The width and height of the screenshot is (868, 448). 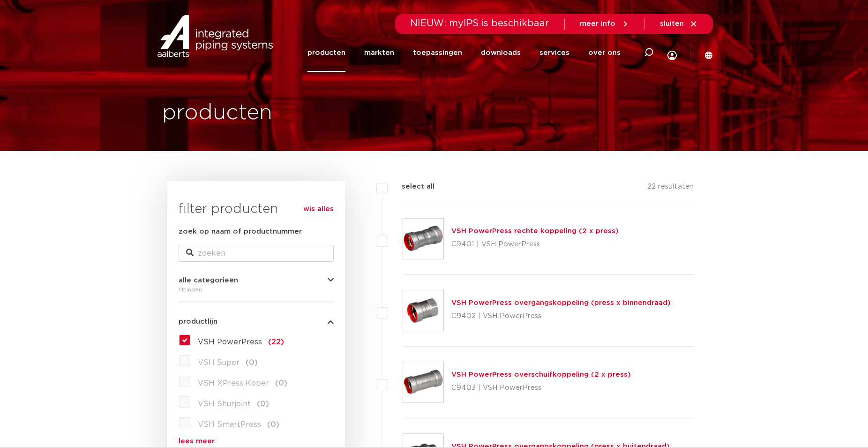 What do you see at coordinates (423, 310) in the screenshot?
I see `img: Thumbnail for VSH PowerPress overgangskoppeling (press x binnendraad)` at bounding box center [423, 310].